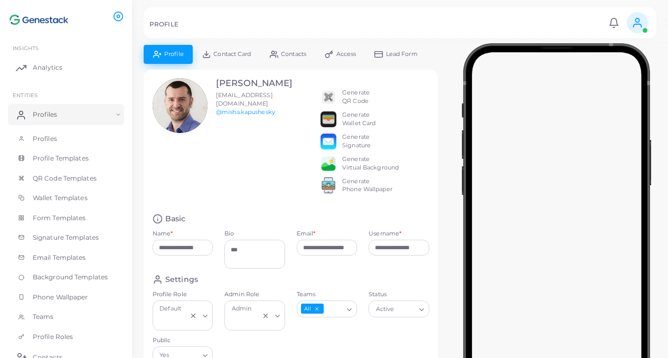  Describe the element at coordinates (385, 309) in the screenshot. I see `span: Active` at that location.